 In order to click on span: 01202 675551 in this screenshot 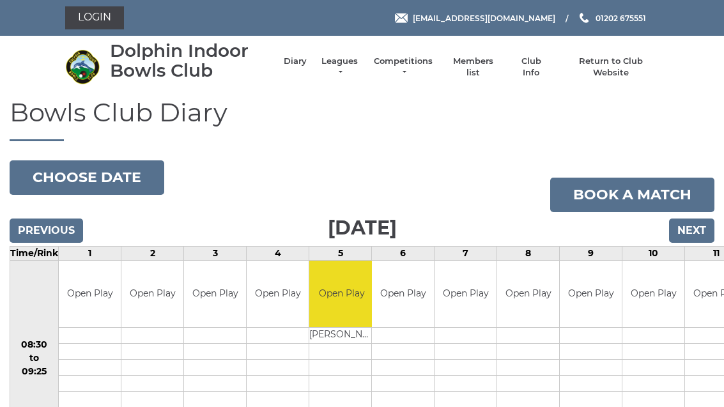, I will do `click(620, 17)`.